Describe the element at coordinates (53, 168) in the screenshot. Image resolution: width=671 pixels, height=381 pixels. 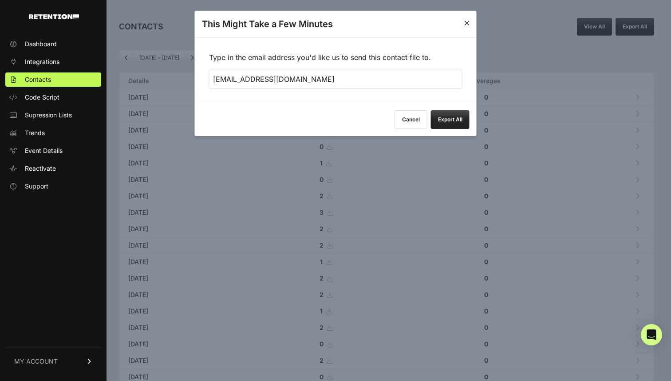
I see `a: Reactivate` at that location.